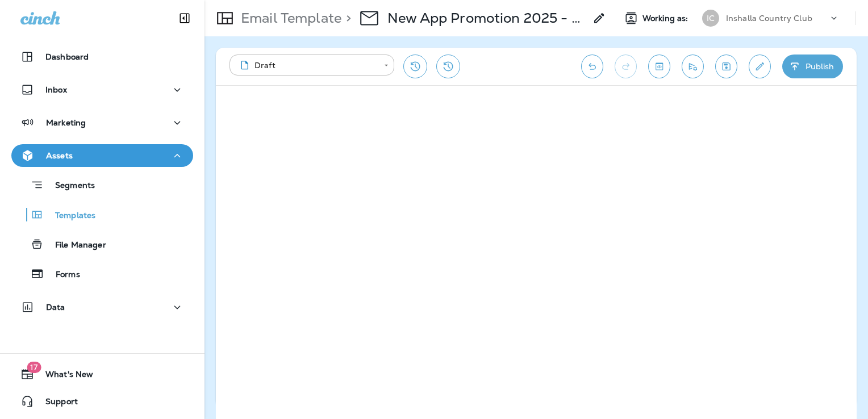 The image size is (868, 419). I want to click on span: Support, so click(55, 404).